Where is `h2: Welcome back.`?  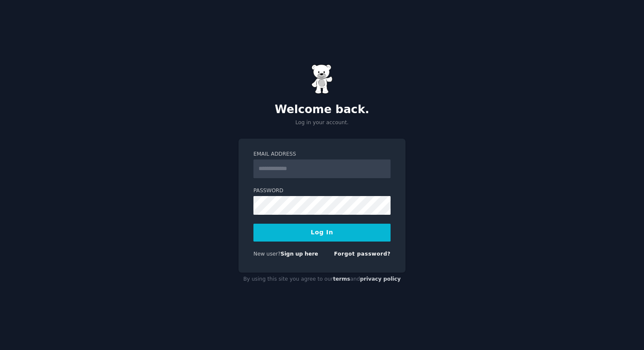
h2: Welcome back. is located at coordinates (322, 110).